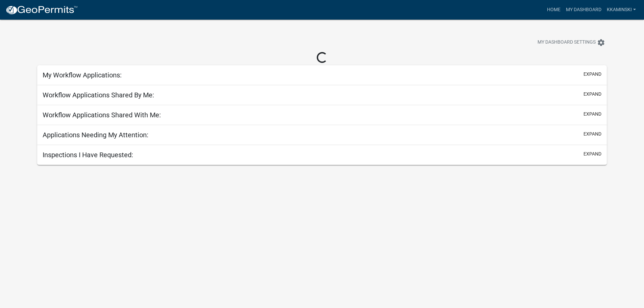 The image size is (644, 308). What do you see at coordinates (571, 42) in the screenshot?
I see `button: My Dashboard Settingssettings` at bounding box center [571, 42].